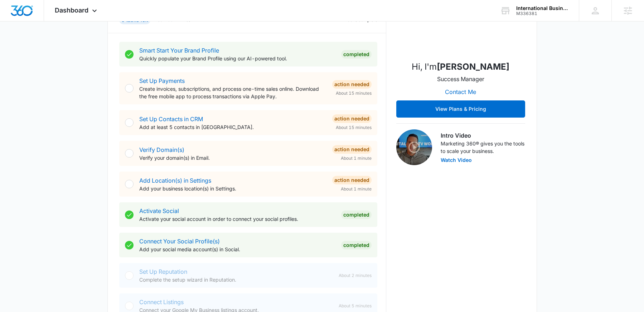  I want to click on button: Contact Me, so click(461, 92).